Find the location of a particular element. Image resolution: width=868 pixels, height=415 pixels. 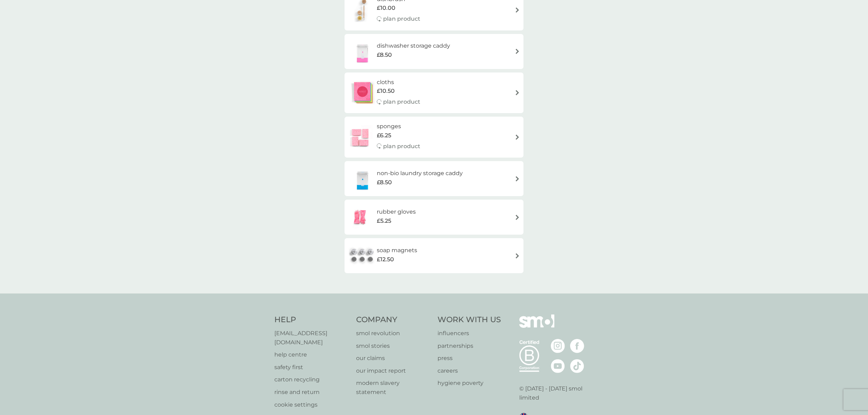

p: influencers is located at coordinates (469, 334).